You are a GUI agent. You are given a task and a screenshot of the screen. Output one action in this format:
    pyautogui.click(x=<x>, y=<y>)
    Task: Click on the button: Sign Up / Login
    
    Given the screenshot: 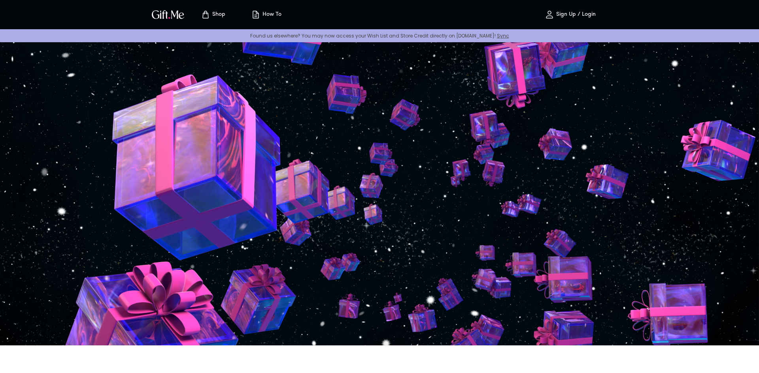 What is the action you would take?
    pyautogui.click(x=570, y=15)
    